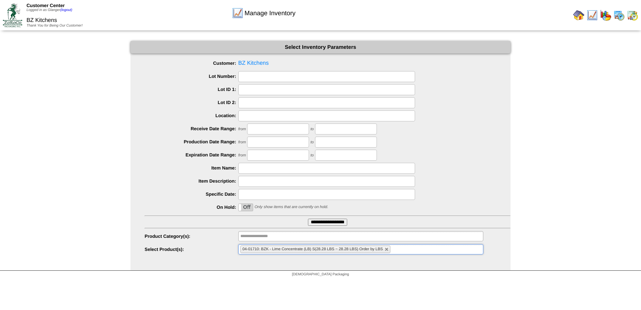  I want to click on label: Lot Number:, so click(191, 76).